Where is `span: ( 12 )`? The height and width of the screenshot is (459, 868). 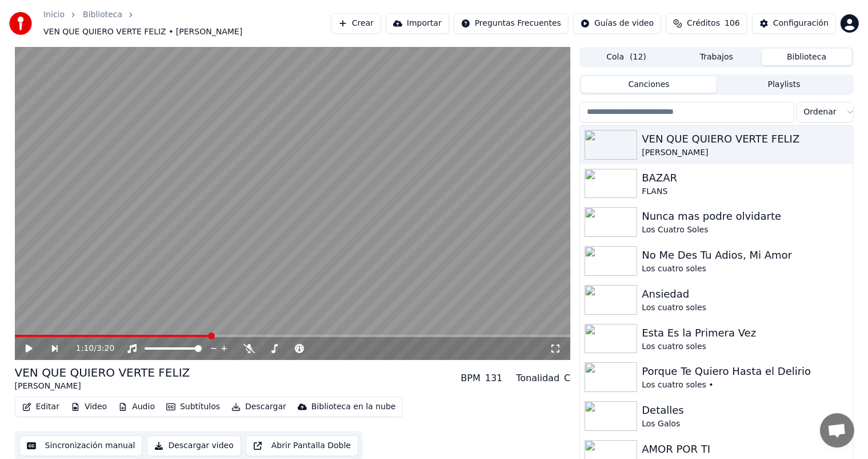 span: ( 12 ) is located at coordinates (638, 57).